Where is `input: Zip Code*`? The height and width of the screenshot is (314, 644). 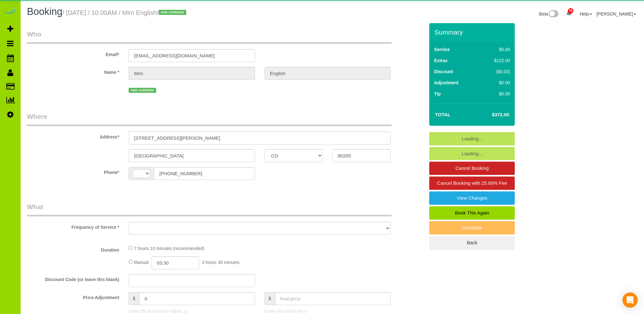
input: Zip Code* is located at coordinates (362, 156).